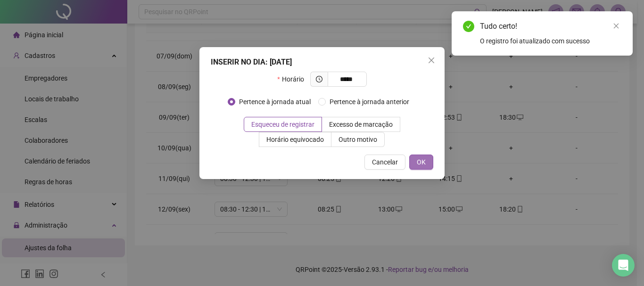  Describe the element at coordinates (361, 124) in the screenshot. I see `span: Excesso de marcação` at that location.